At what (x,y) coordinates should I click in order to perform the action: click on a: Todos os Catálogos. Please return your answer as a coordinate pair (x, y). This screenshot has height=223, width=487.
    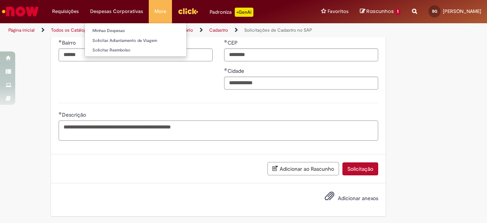
    Looking at the image, I should click on (71, 30).